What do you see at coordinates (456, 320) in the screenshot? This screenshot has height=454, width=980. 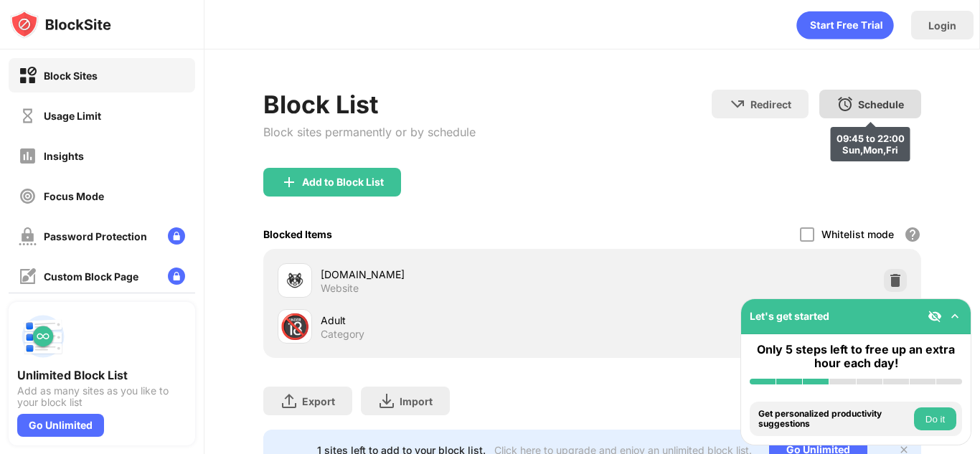 I see `div: Adult` at bounding box center [456, 320].